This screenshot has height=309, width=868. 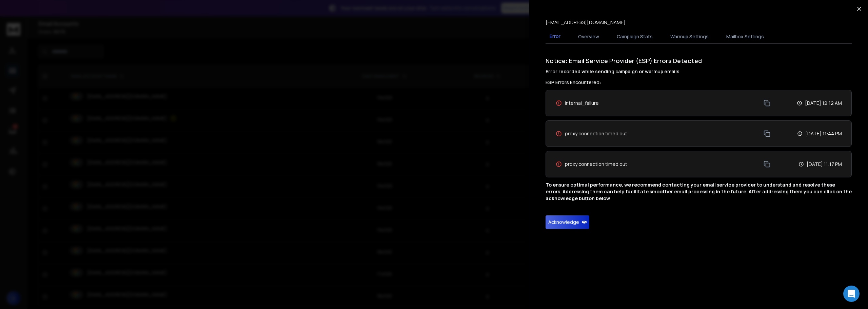 I want to click on button: Warmup Settings, so click(x=689, y=37).